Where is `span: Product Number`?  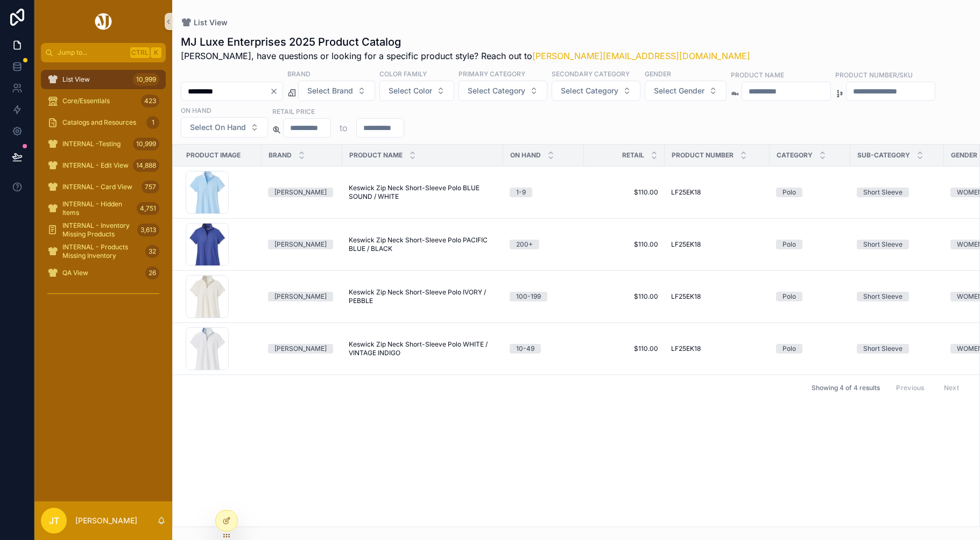 span: Product Number is located at coordinates (702, 155).